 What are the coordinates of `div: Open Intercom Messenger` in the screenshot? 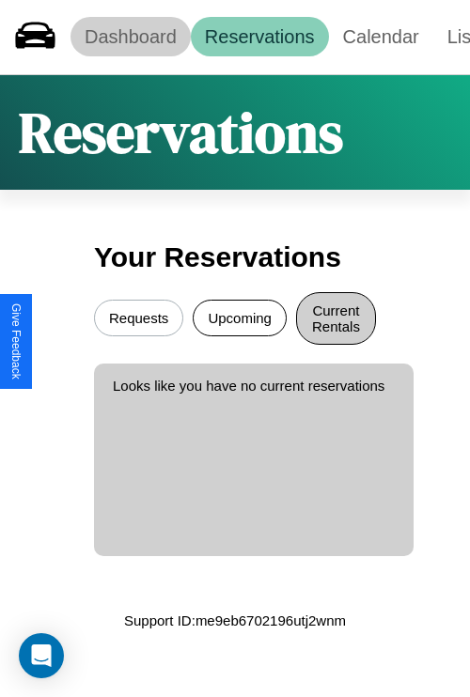 It's located at (41, 656).